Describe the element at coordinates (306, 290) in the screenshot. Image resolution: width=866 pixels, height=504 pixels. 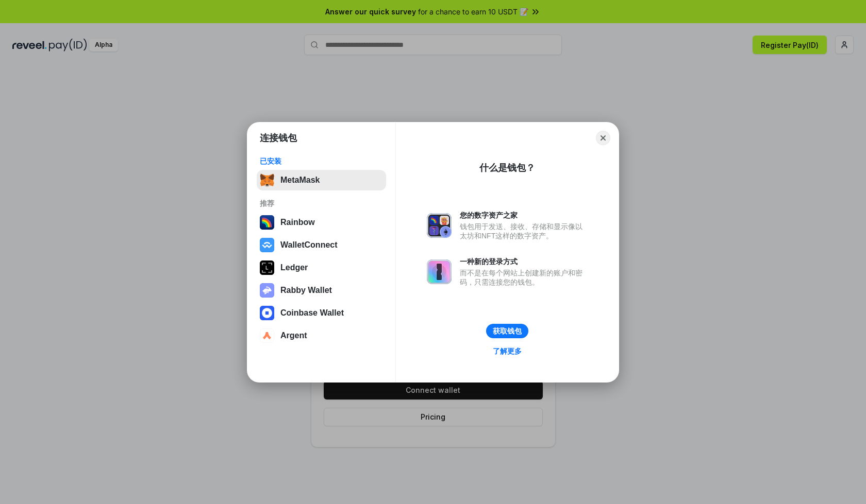
I see `div: Rabby Wallet` at that location.